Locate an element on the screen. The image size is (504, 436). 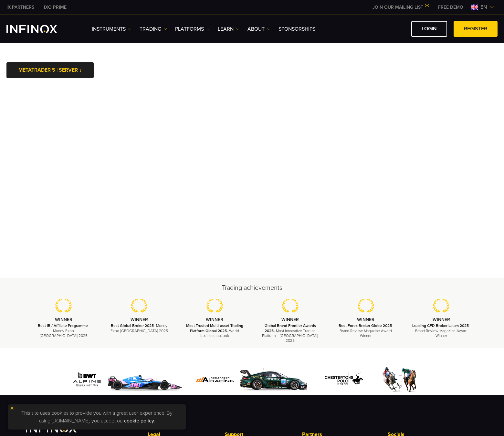
a: LOGIN is located at coordinates (429, 29).